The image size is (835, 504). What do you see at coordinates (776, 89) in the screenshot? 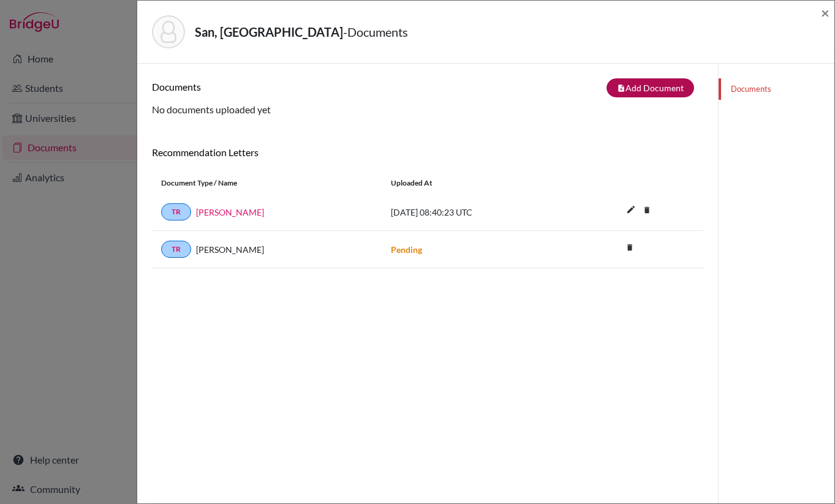
I see `a: Documents` at bounding box center [776, 89].